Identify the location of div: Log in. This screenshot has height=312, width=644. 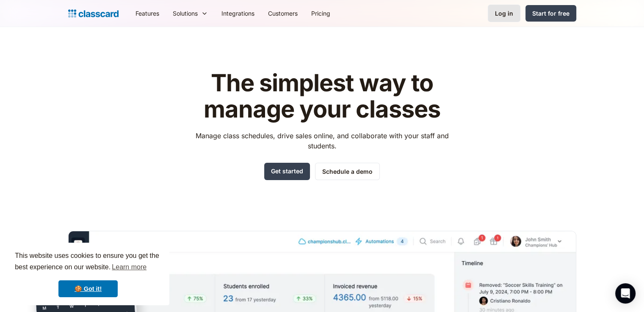
(504, 13).